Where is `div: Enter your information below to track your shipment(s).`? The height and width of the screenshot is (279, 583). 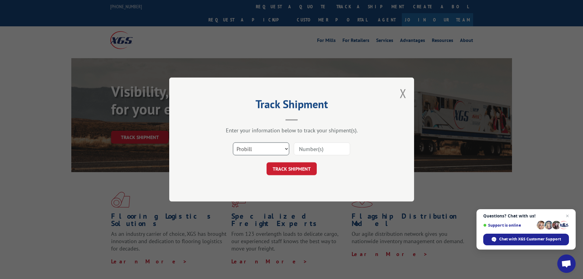
div: Enter your information below to track your shipment(s). is located at coordinates (292, 130).